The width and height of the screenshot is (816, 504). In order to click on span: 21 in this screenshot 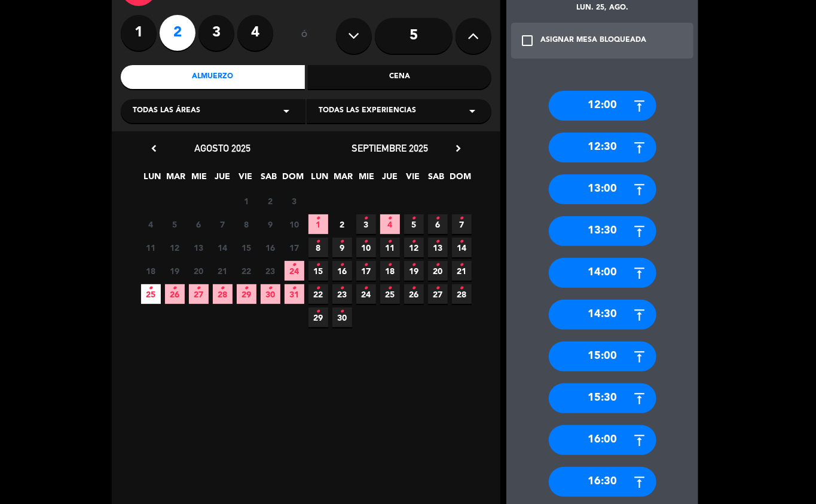, I will do `click(461, 270)`.